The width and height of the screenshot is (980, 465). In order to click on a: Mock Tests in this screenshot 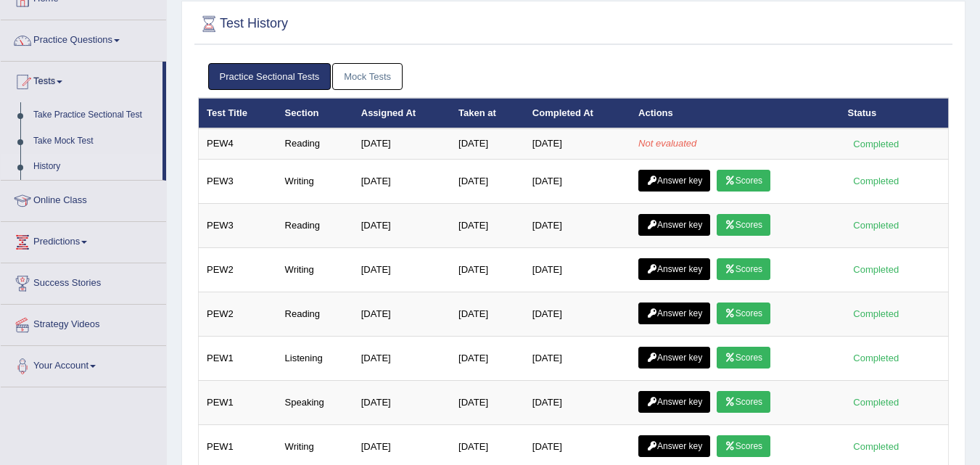, I will do `click(367, 76)`.